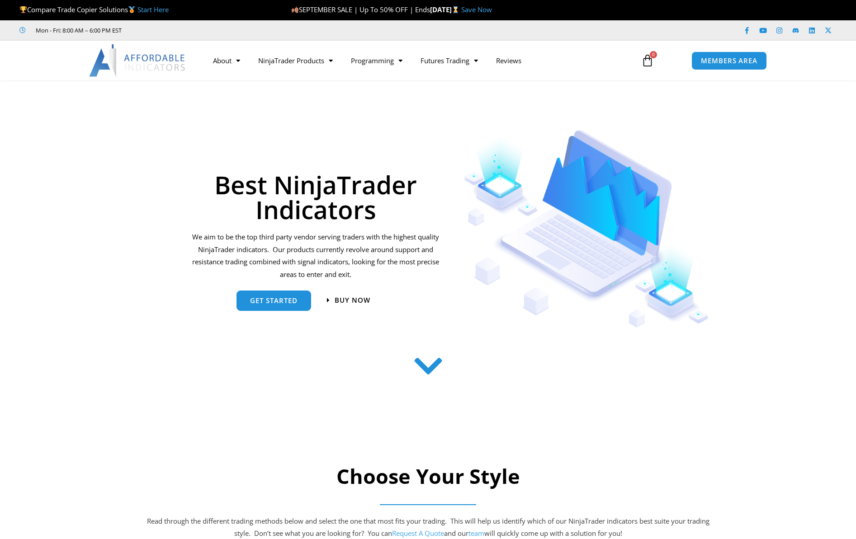 This screenshot has height=539, width=856. Describe the element at coordinates (137, 61) in the screenshot. I see `img: LogoAI | Affordable Indicators – NinjaTrader` at that location.